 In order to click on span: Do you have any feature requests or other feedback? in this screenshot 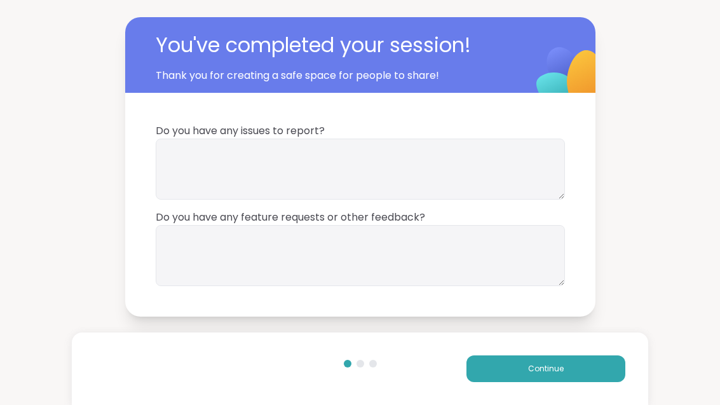, I will do `click(360, 217)`.